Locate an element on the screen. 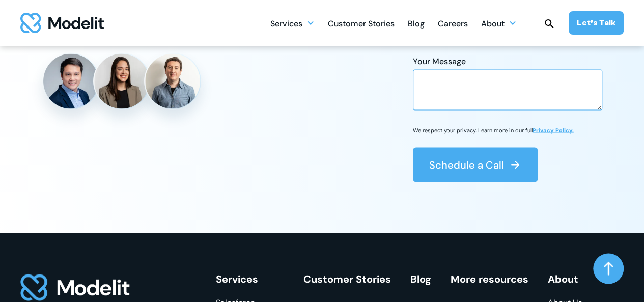 This screenshot has width=644, height=302. img: arrow right is located at coordinates (515, 165).